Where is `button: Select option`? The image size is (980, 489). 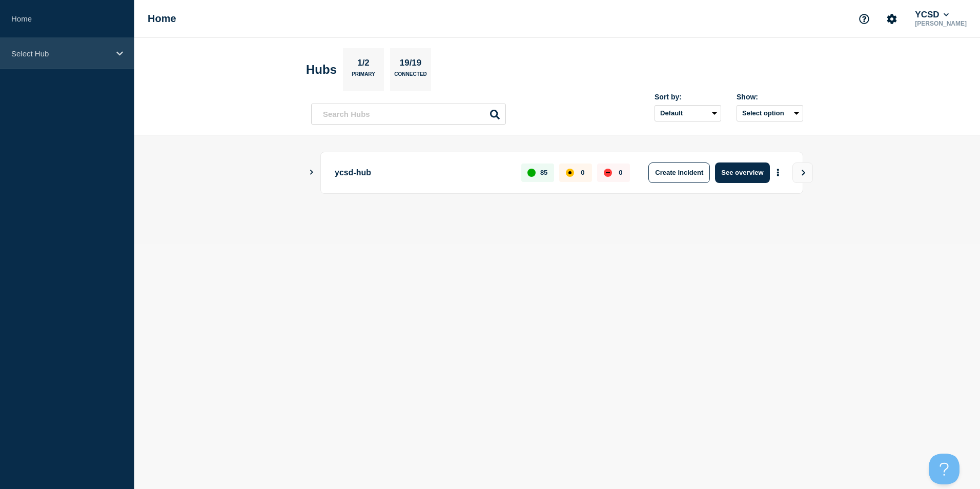
button: Select option is located at coordinates (770, 113).